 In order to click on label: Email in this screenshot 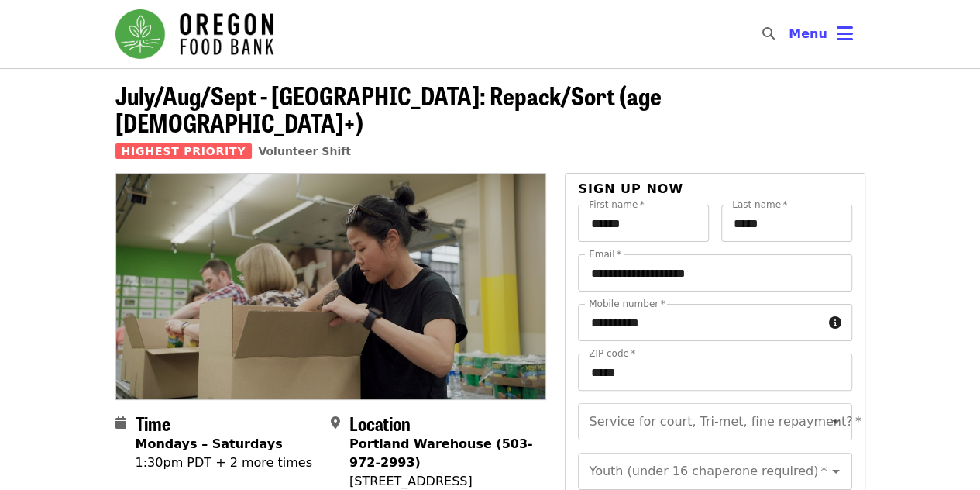, I will do `click(605, 254)`.